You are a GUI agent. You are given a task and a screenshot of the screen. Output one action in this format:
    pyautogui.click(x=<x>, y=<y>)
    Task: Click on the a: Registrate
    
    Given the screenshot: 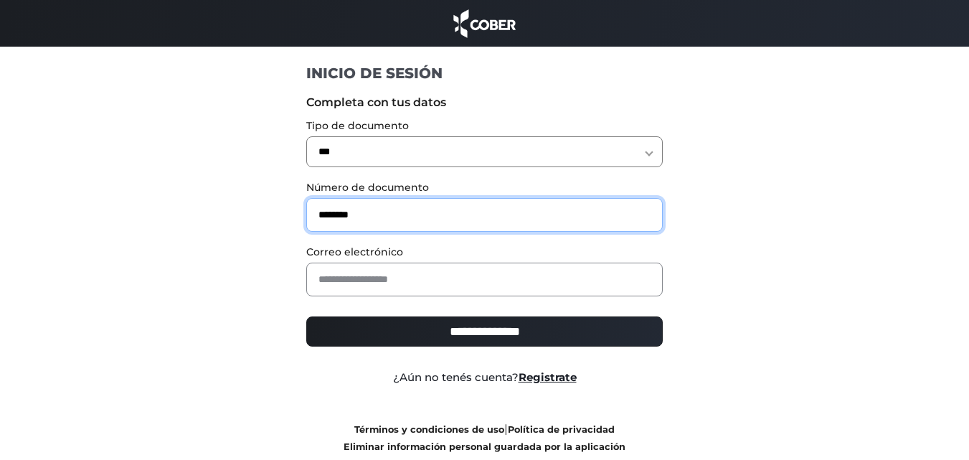 What is the action you would take?
    pyautogui.click(x=547, y=376)
    